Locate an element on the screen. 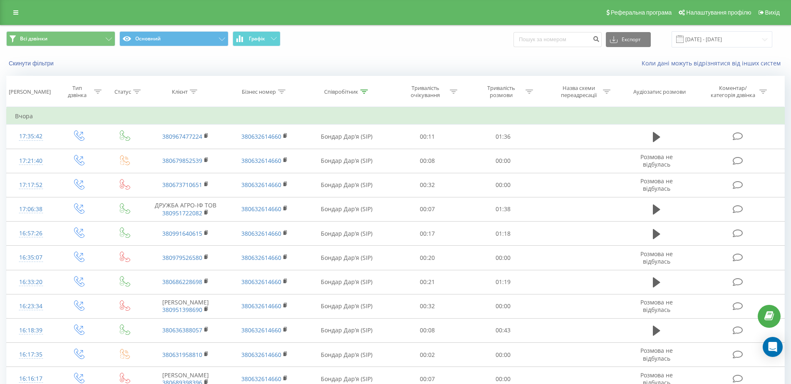  button: Експорт is located at coordinates (629, 40).